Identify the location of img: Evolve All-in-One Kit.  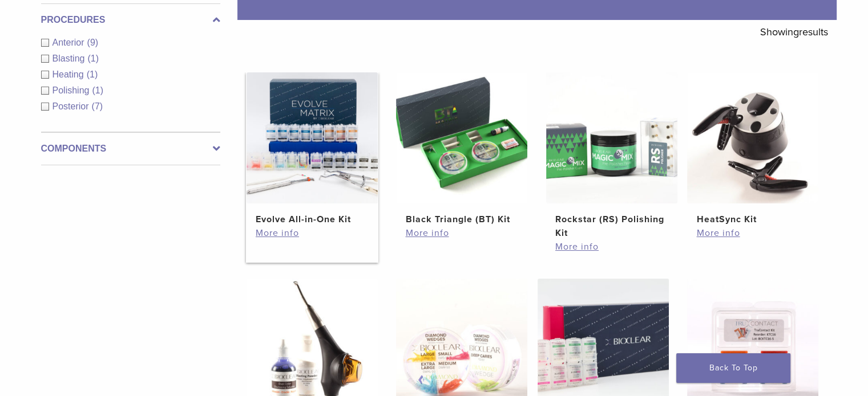
(312, 138).